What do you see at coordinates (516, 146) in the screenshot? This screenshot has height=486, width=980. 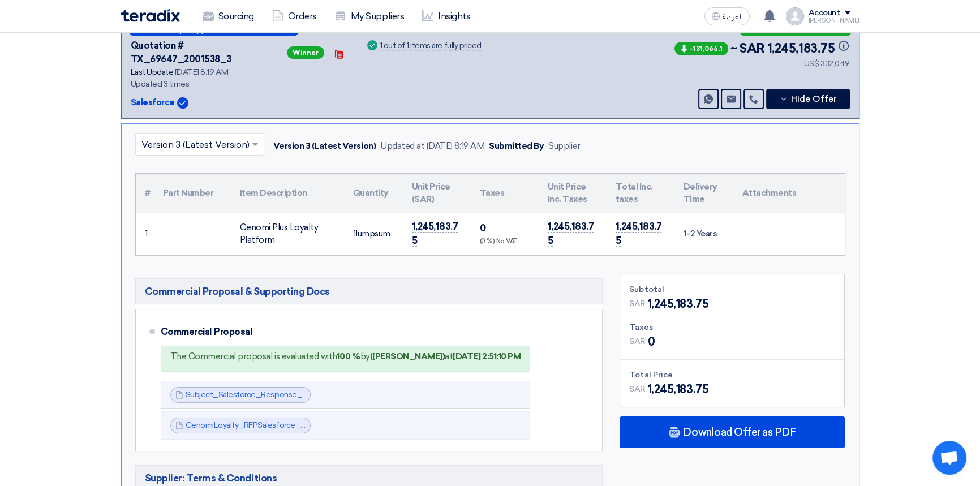 I see `div: Submitted By` at bounding box center [516, 146].